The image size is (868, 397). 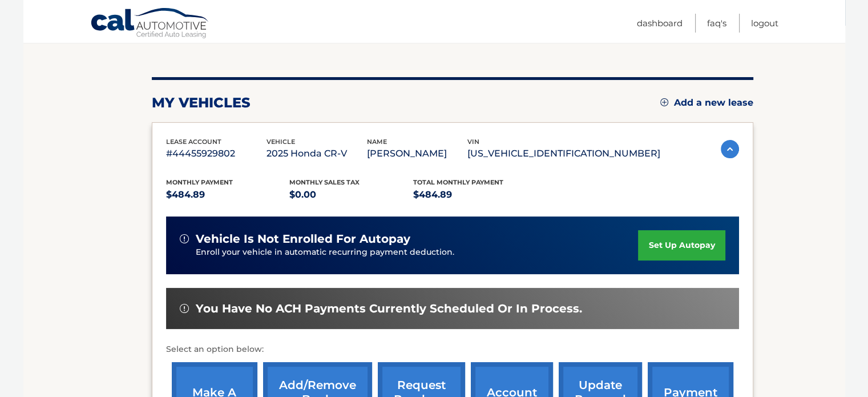 I want to click on span: Total Monthly Payment, so click(x=459, y=182).